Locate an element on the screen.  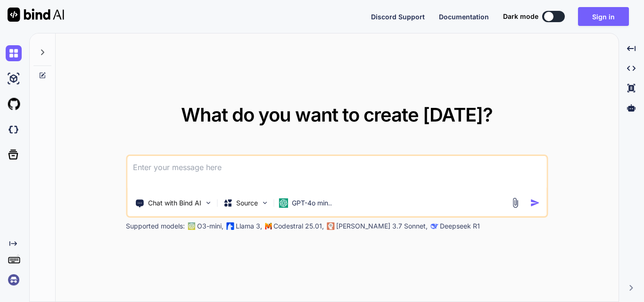
button: Discord Support is located at coordinates (398, 16).